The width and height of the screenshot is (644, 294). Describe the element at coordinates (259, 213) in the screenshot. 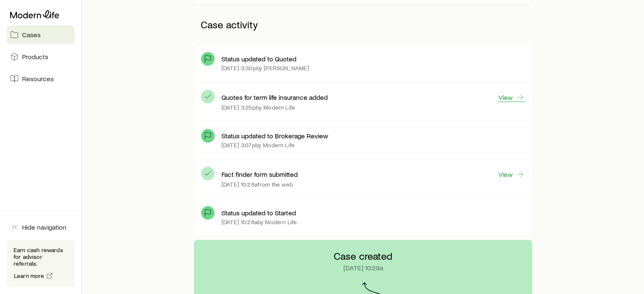

I see `p: Status updated to Started` at that location.